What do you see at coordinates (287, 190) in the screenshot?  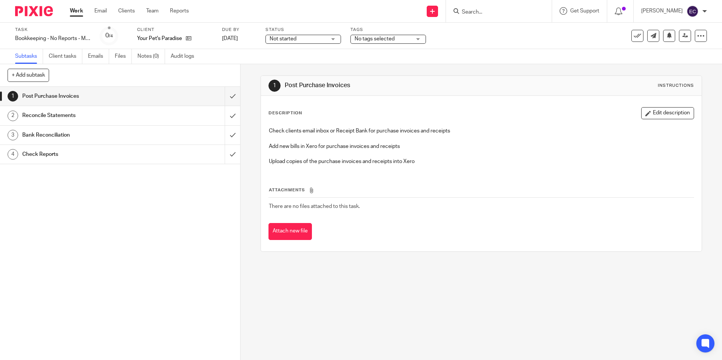 I see `span: Attachments` at bounding box center [287, 190].